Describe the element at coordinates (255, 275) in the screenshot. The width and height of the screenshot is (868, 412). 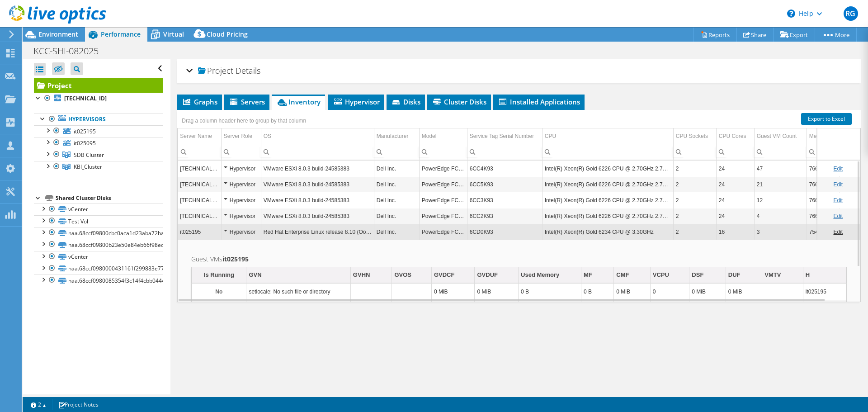
I see `div: GVN` at that location.